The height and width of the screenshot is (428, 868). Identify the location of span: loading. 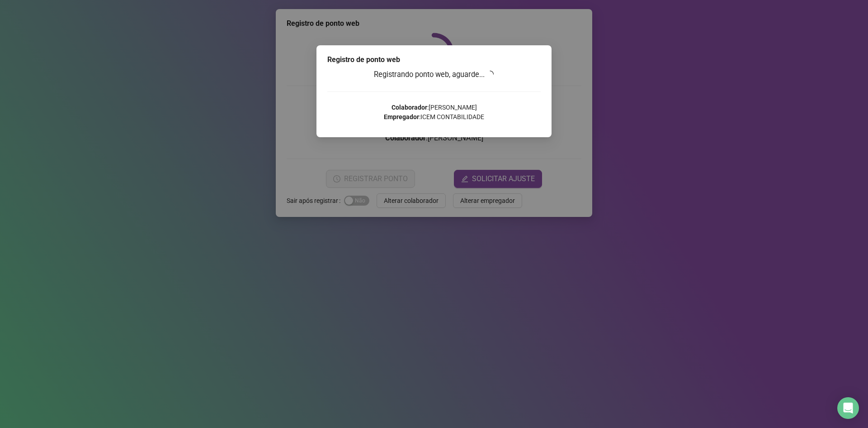
(490, 74).